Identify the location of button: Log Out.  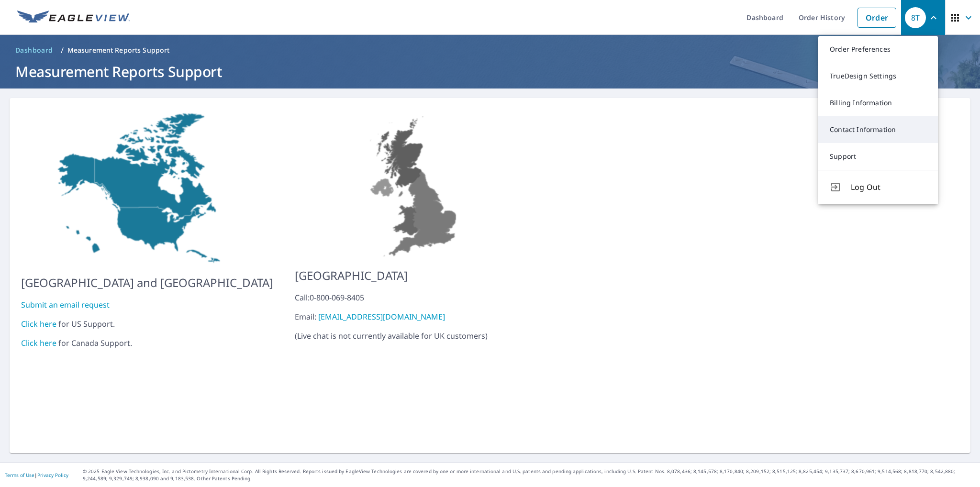
(878, 186).